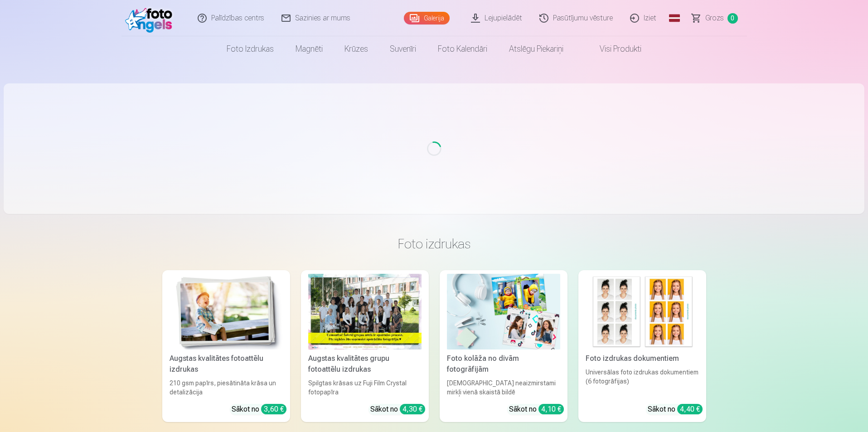 The width and height of the screenshot is (868, 432). Describe the element at coordinates (403, 49) in the screenshot. I see `a: Suvenīri` at that location.